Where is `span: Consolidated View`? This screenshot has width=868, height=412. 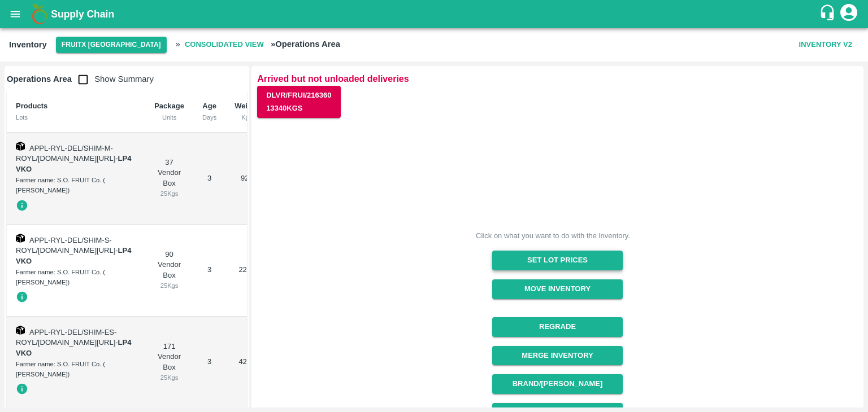 span: Consolidated View is located at coordinates (224, 44).